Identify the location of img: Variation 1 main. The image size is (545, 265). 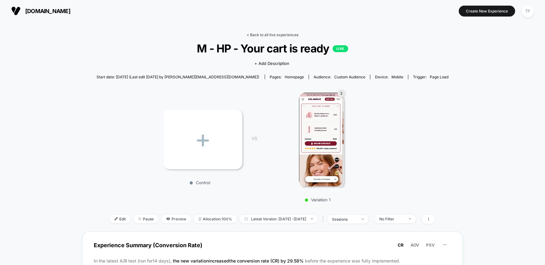
(321, 139).